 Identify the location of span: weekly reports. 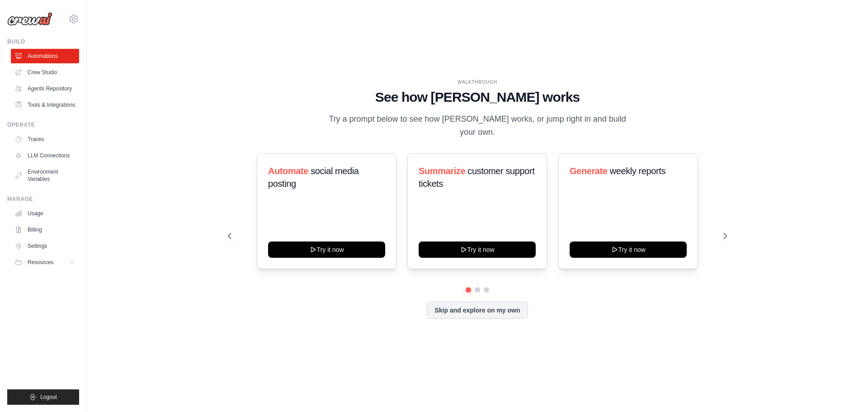
(636, 171).